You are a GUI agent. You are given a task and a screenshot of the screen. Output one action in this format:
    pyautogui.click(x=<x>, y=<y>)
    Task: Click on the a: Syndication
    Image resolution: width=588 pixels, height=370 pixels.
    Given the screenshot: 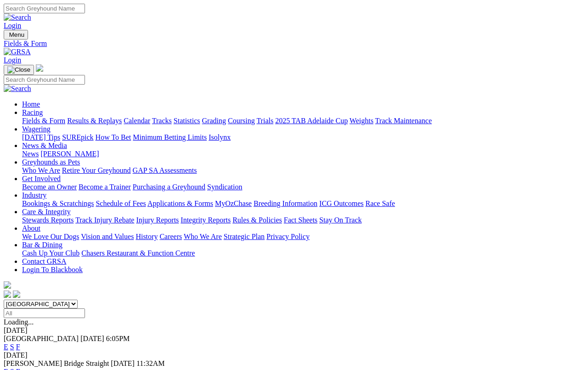 What is the action you would take?
    pyautogui.click(x=225, y=186)
    